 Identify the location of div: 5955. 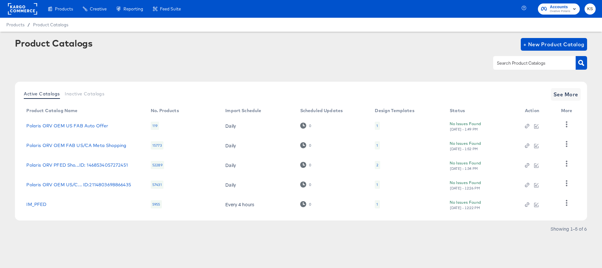
(156, 205).